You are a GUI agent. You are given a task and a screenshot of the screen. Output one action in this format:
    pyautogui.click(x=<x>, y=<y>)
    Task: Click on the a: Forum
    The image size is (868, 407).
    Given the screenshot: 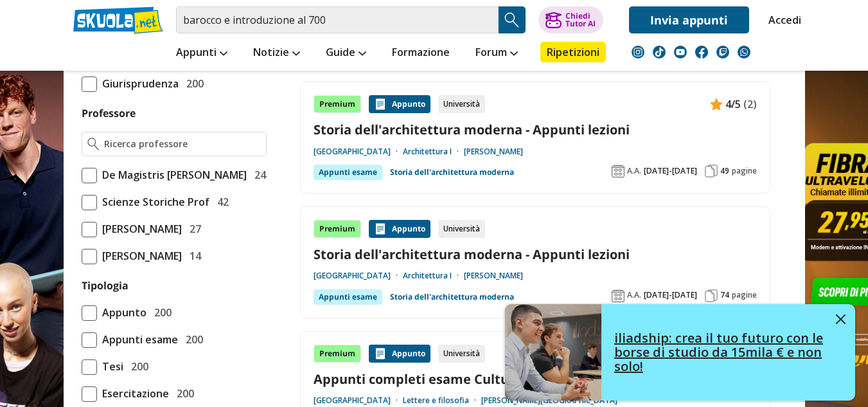 What is the action you would take?
    pyautogui.click(x=497, y=53)
    